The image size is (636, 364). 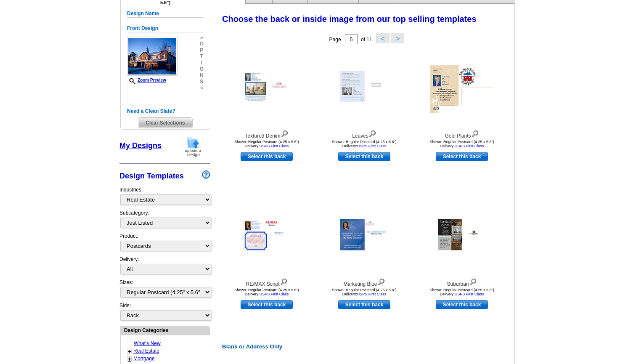 What do you see at coordinates (193, 146) in the screenshot?
I see `img: upload-design` at bounding box center [193, 146].